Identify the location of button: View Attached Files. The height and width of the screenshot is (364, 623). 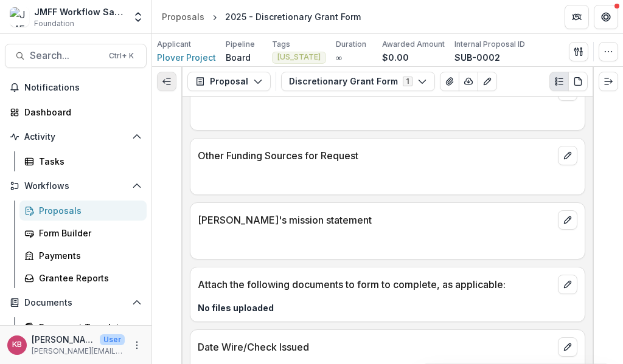
(449, 81).